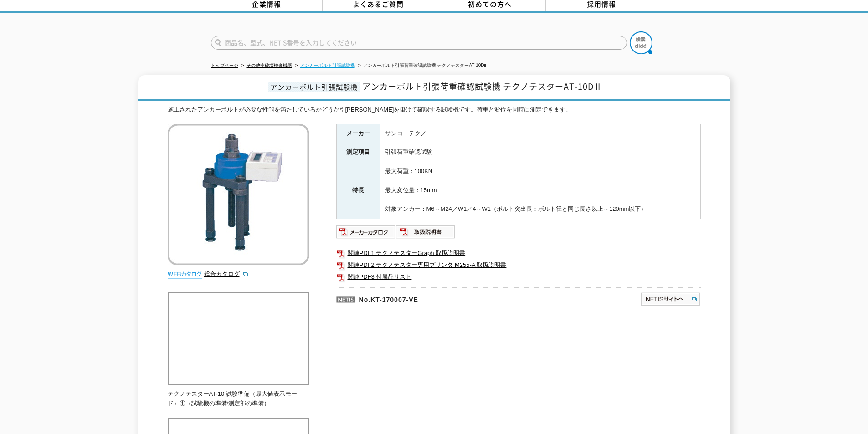 This screenshot has width=868, height=434. What do you see at coordinates (444, 298) in the screenshot?
I see `p: No.KT-170007-VE` at bounding box center [444, 298].